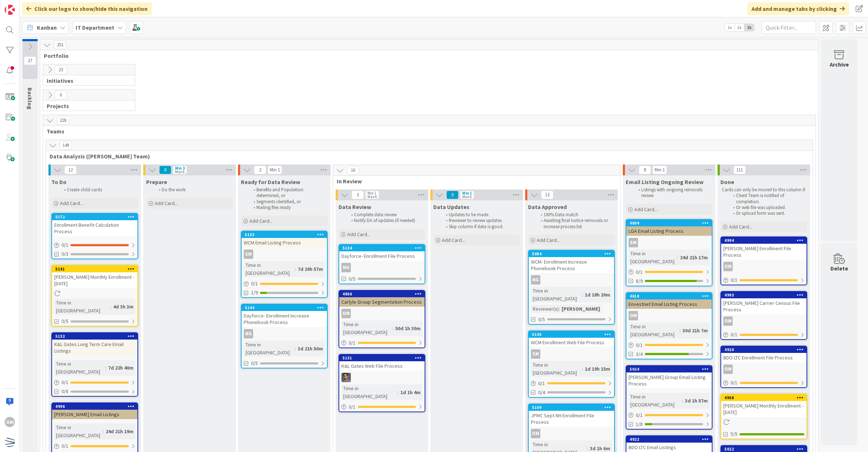 The height and width of the screenshot is (452, 868). What do you see at coordinates (598, 369) in the screenshot?
I see `div: 1d 19h 15m` at bounding box center [598, 369].